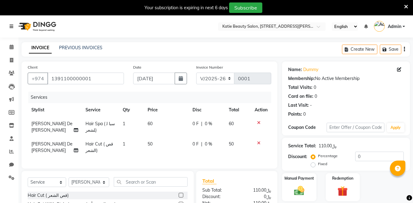  What do you see at coordinates (327, 156) in the screenshot?
I see `label: Percentage` at bounding box center [327, 156].